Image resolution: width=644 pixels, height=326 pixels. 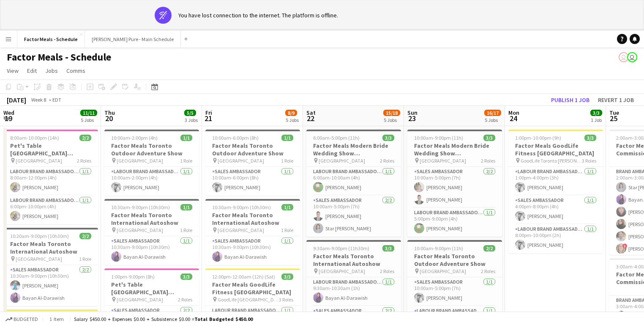 I want to click on span: 11/11, so click(x=89, y=113).